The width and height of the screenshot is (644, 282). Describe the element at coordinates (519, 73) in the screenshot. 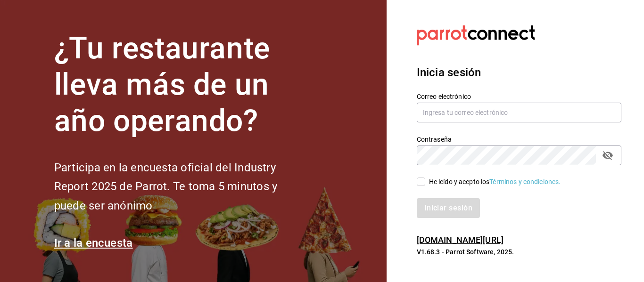

I see `h3: Inicia sesión` at that location.